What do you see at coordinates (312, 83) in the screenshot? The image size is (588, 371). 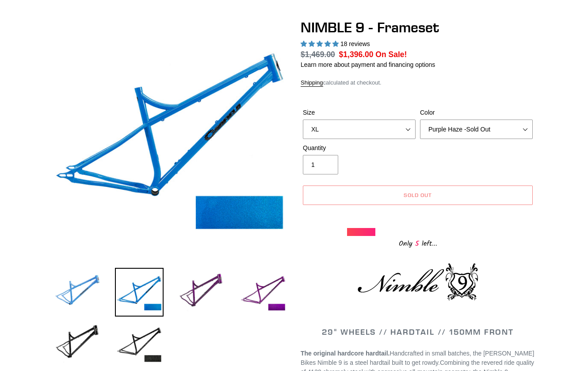 I see `a: Shipping` at bounding box center [312, 83].